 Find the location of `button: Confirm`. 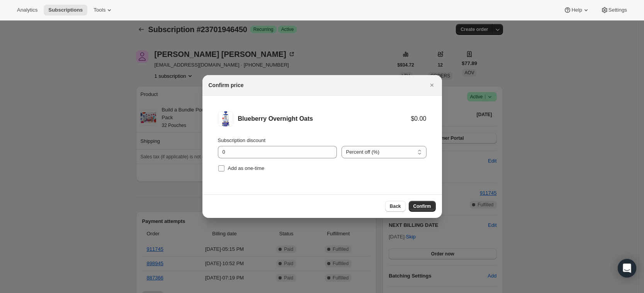

button: Confirm is located at coordinates (422, 206).